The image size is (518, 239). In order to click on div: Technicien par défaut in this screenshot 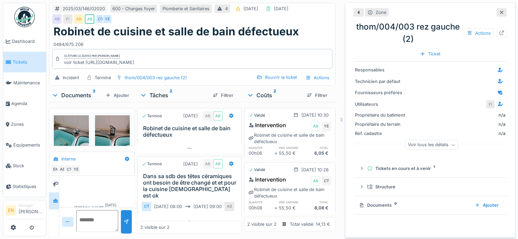, I will do `click(380, 81)`.